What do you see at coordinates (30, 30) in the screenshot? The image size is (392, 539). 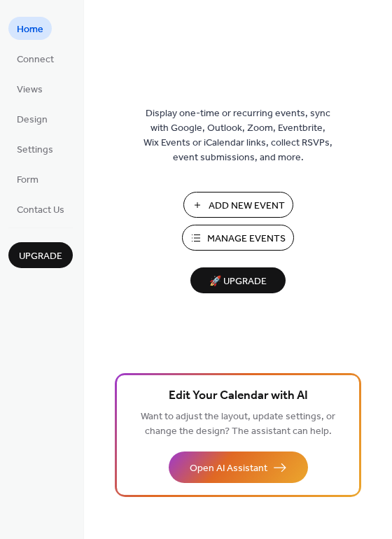 I see `span: Home` at bounding box center [30, 30].